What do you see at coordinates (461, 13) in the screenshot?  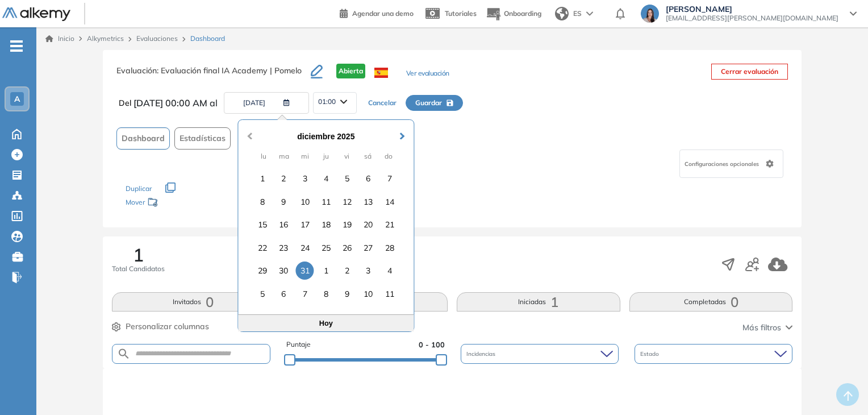 I see `span: Tutoriales` at bounding box center [461, 13].